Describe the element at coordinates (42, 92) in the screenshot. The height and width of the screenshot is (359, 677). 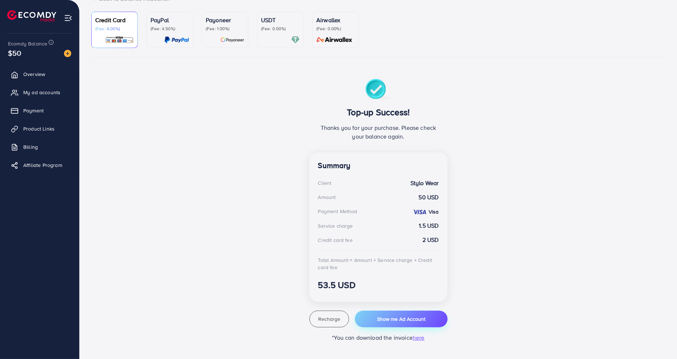
I see `span: My ad accounts` at that location.